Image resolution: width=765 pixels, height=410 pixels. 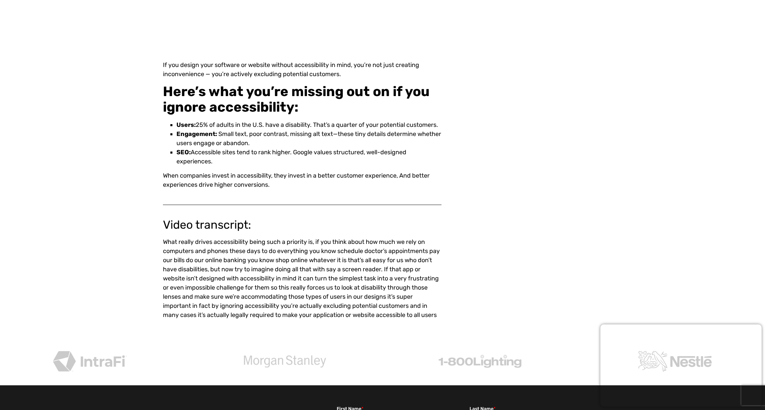 I want to click on h3: Video transcript:, so click(x=302, y=225).